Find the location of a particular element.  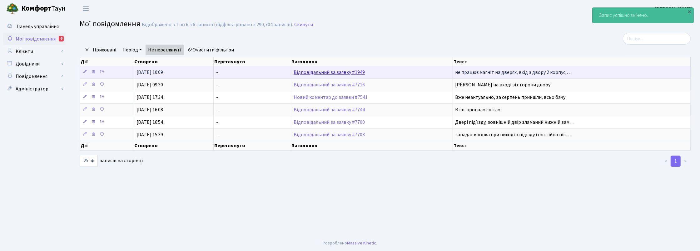

a: Клієнти is located at coordinates (34, 52).